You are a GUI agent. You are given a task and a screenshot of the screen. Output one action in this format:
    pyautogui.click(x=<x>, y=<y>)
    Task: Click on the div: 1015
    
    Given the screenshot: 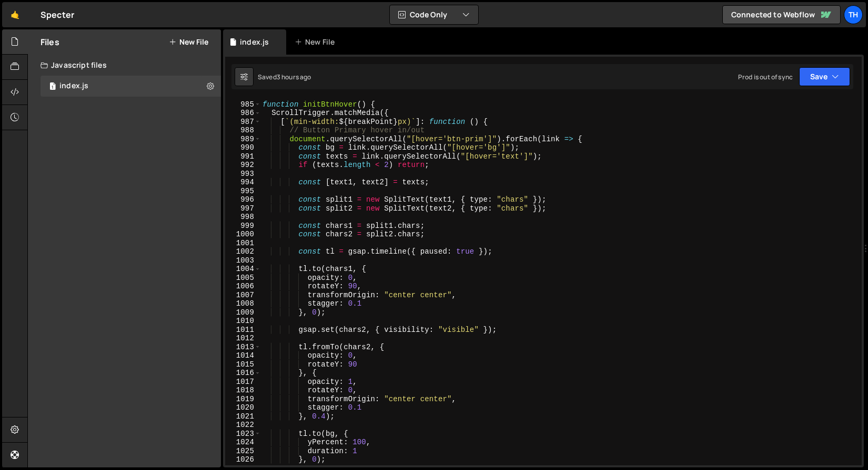 What is the action you would take?
    pyautogui.click(x=243, y=364)
    